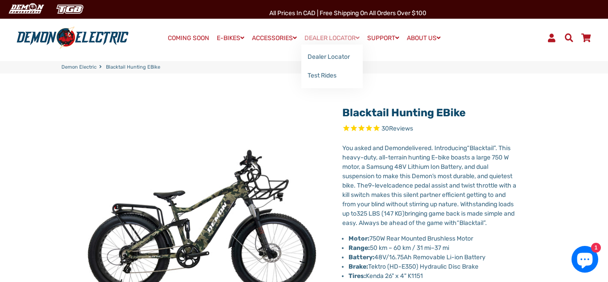  What do you see at coordinates (431, 129) in the screenshot?
I see `span: Rated 4.7 out of 5 stars 30 reviews` at bounding box center [431, 129].